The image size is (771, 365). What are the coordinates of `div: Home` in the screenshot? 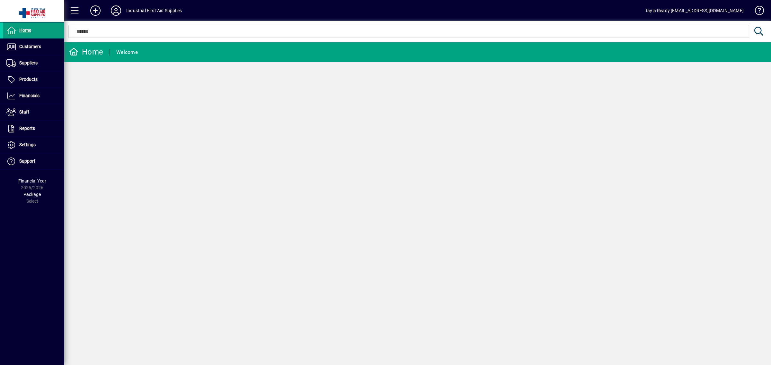 It's located at (86, 52).